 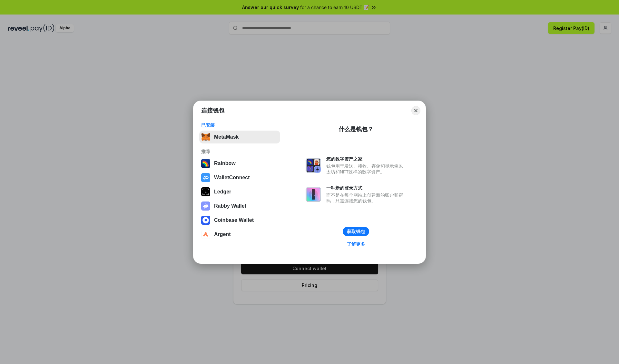 I want to click on div: Ledger, so click(x=222, y=192).